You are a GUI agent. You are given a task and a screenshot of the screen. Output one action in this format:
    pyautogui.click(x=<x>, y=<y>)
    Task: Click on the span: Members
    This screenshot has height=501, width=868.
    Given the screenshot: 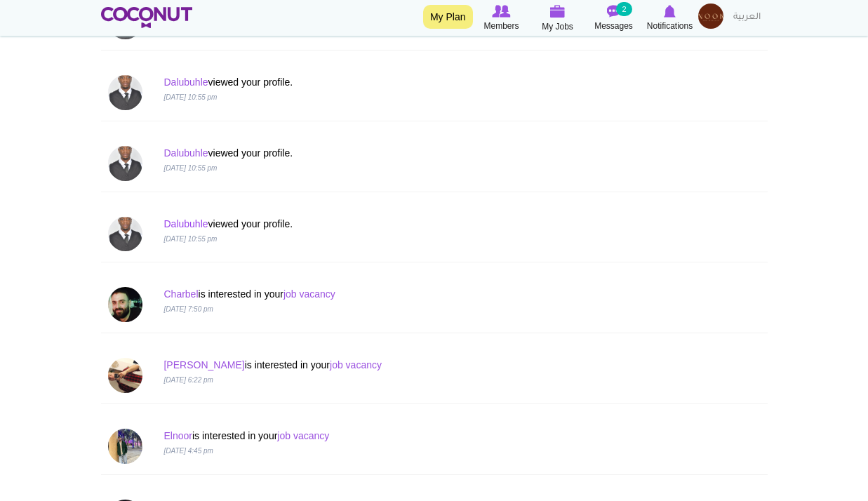 What is the action you would take?
    pyautogui.click(x=501, y=26)
    